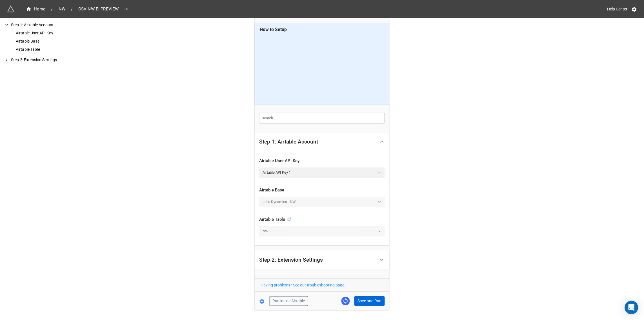  I want to click on b: How to Setup, so click(274, 29).